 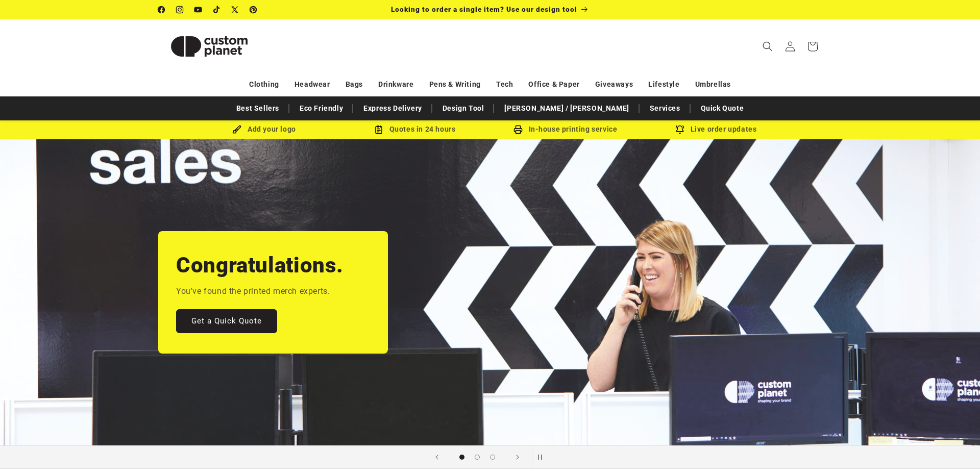 What do you see at coordinates (767, 46) in the screenshot?
I see `summary: Search` at bounding box center [767, 46].